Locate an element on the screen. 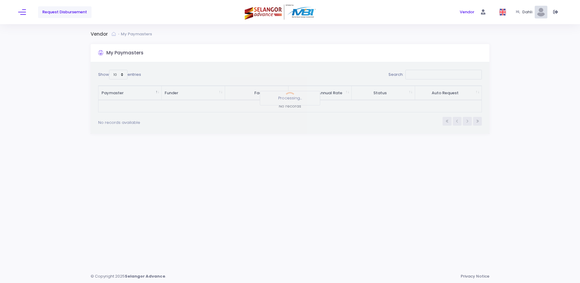 This screenshot has width=580, height=283. h3: Vendor is located at coordinates (101, 34).